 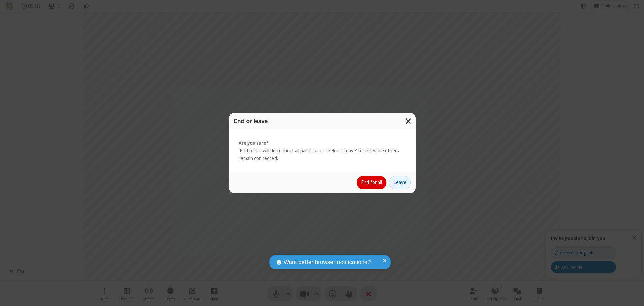 What do you see at coordinates (322, 143) in the screenshot?
I see `strong: Are you sure?` at bounding box center [322, 143].